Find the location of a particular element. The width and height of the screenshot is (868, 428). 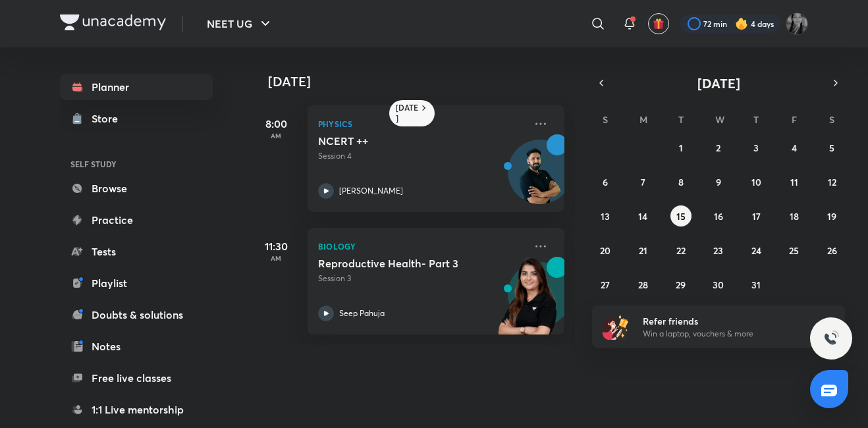

button: July 10, 2025 is located at coordinates (756, 182).